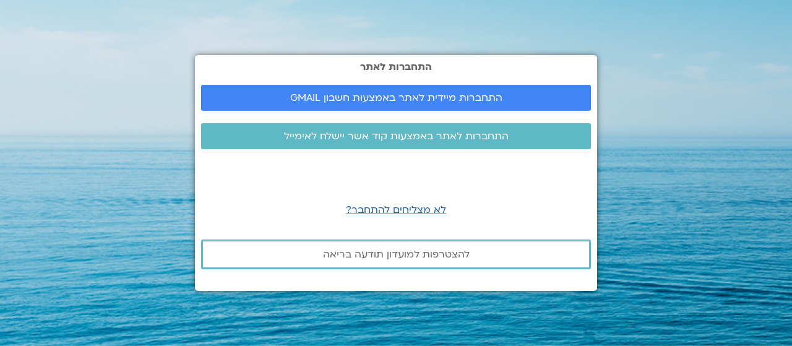 This screenshot has height=346, width=792. What do you see at coordinates (396, 254) in the screenshot?
I see `span: להצטרפות למועדון תודעה בריאה` at bounding box center [396, 254].